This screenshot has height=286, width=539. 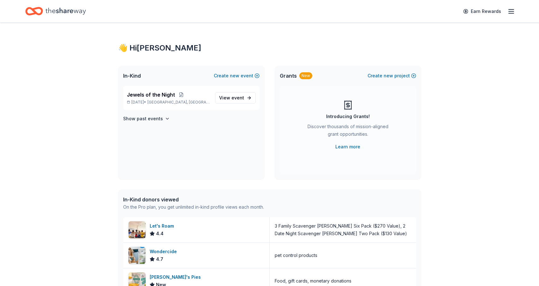 I want to click on span: Grants, so click(x=288, y=76).